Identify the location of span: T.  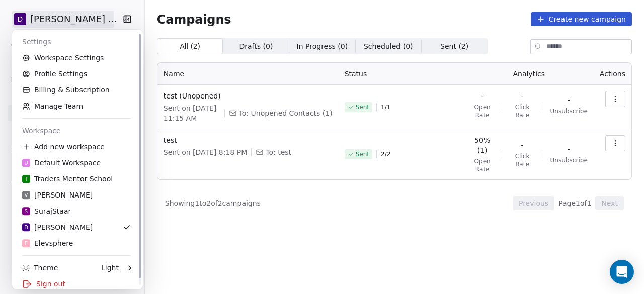
(26, 179).